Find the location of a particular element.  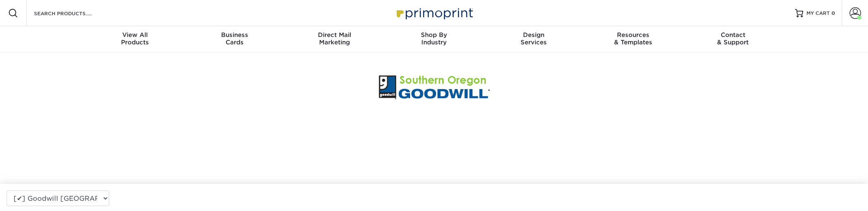

input: SEARCH PRODUCTS..... is located at coordinates (73, 13).